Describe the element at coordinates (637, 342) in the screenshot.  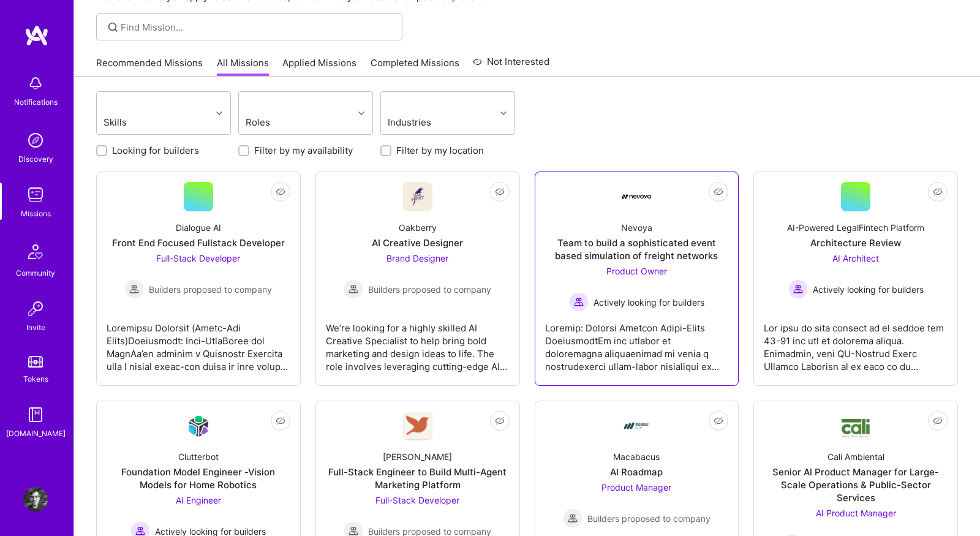
I see `div: Loremip: Dolorsi Ametcon Adipi-Elits DoeiusmodtEm inc utlabor et doloremagna aliquaenimad mi veni...` at that location.